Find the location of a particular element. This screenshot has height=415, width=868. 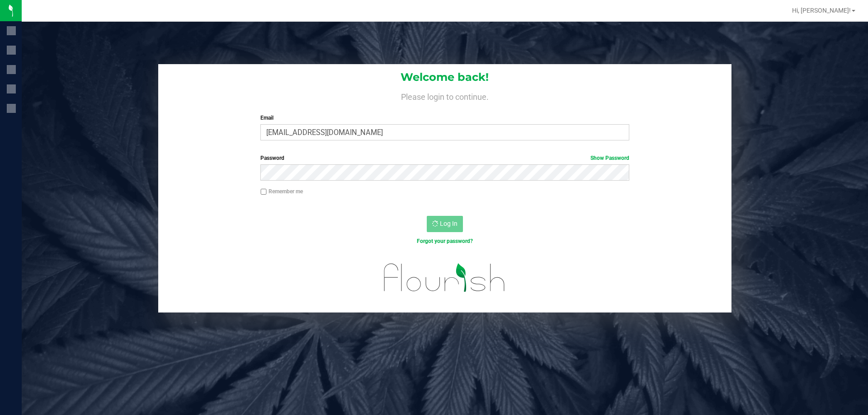

label: Remember me is located at coordinates (282, 192).